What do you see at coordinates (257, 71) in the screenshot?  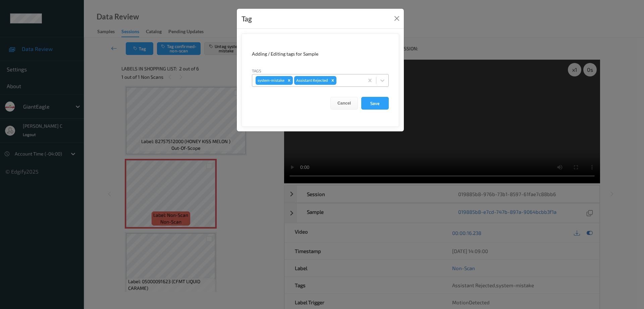 I see `label: Tags` at bounding box center [257, 71].